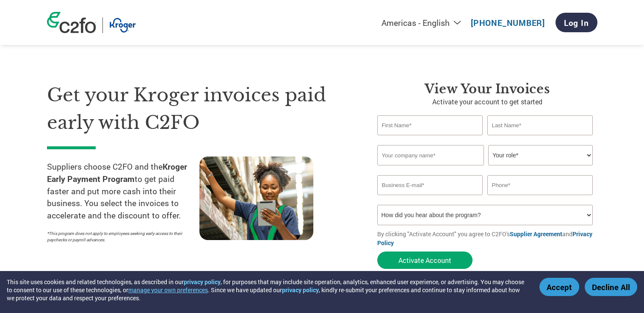  Describe the element at coordinates (425, 260) in the screenshot. I see `button: Activate Account` at that location.